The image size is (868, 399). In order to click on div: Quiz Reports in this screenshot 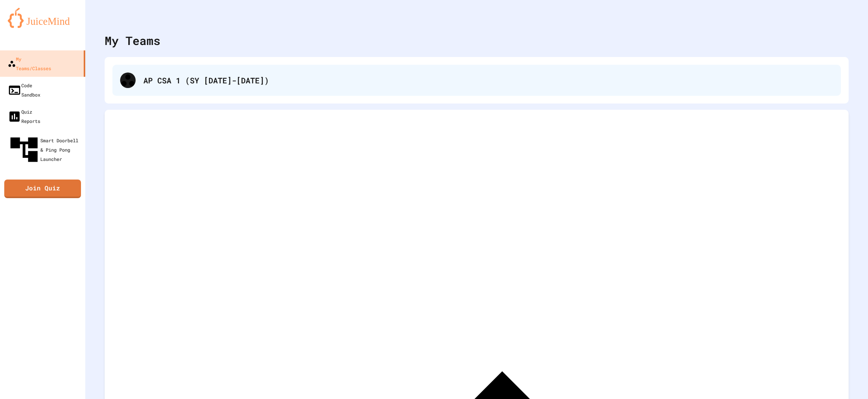, I will do `click(24, 116)`.